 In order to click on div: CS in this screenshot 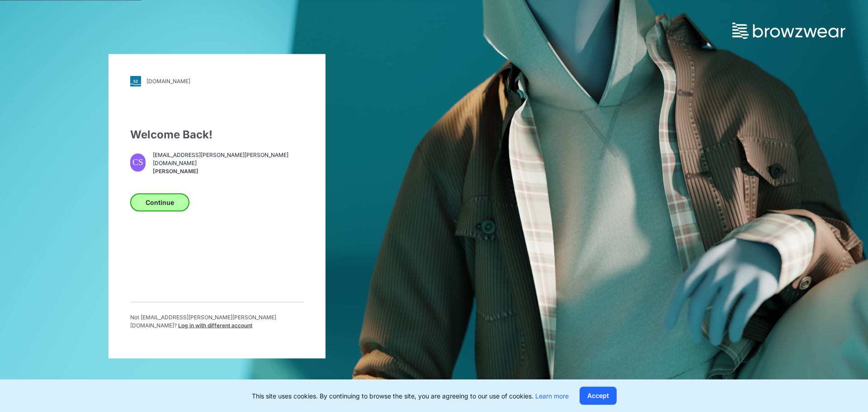, I will do `click(138, 162)`.